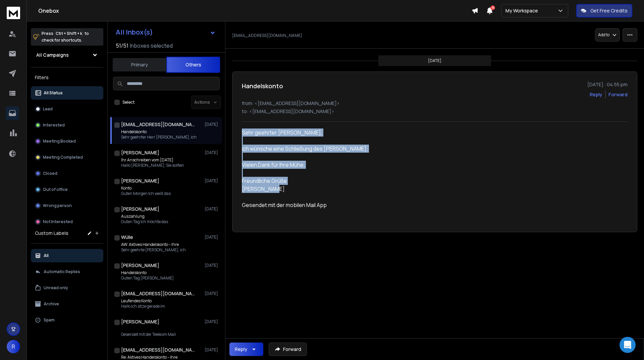  I want to click on button: All Inbox(s), so click(166, 32).